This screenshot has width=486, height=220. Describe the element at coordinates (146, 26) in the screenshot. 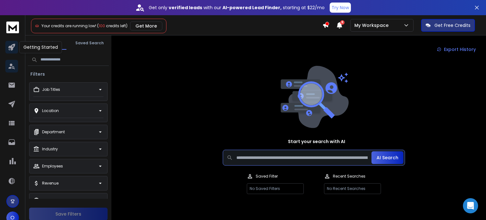

I see `button: Get More` at that location.